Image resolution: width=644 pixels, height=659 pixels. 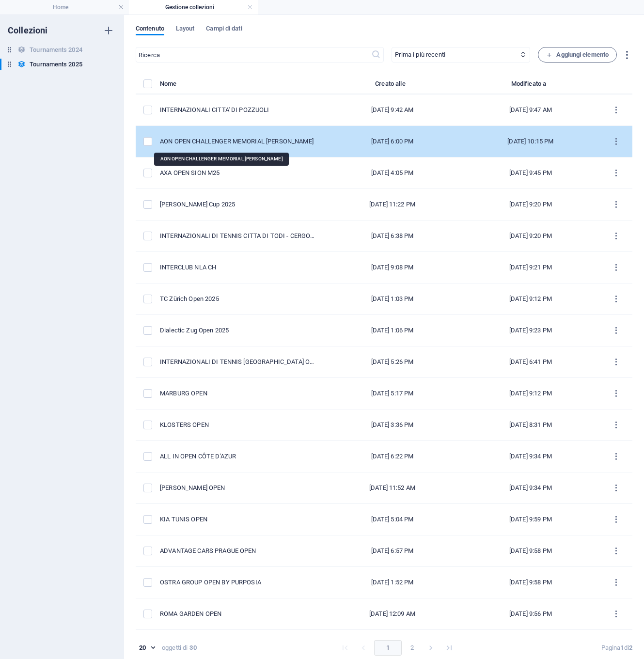 What do you see at coordinates (175, 648) in the screenshot?
I see `div: oggetti di` at bounding box center [175, 648].